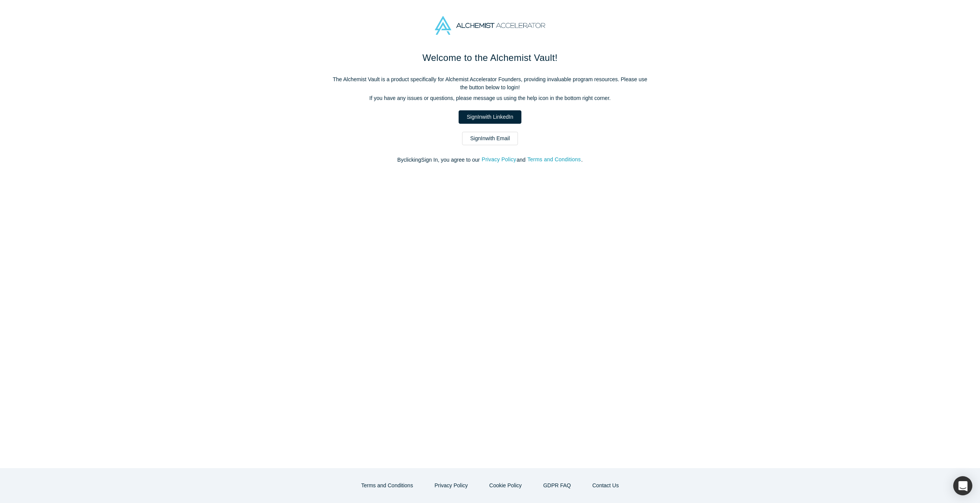 This screenshot has height=503, width=980. What do you see at coordinates (490, 98) in the screenshot?
I see `p: If you have any issues or questions, please message us using the help icon in the bottom right co...` at bounding box center [490, 98].